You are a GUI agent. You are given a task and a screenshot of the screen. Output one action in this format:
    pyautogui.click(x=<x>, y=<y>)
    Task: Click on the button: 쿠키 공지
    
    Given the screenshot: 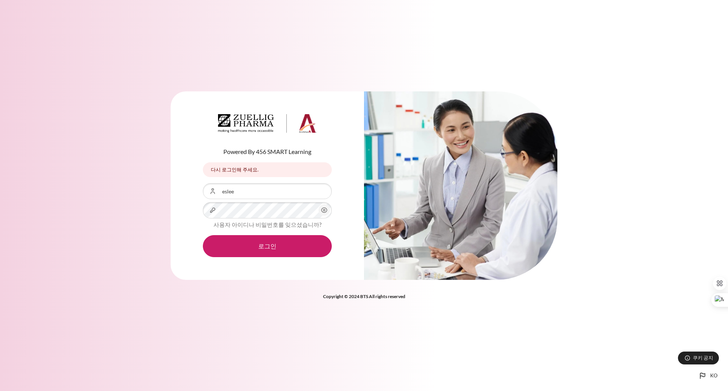 What is the action you would take?
    pyautogui.click(x=698, y=358)
    